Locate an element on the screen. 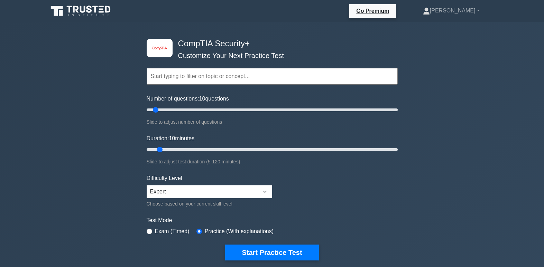  label: Difficulty Level is located at coordinates (164, 178).